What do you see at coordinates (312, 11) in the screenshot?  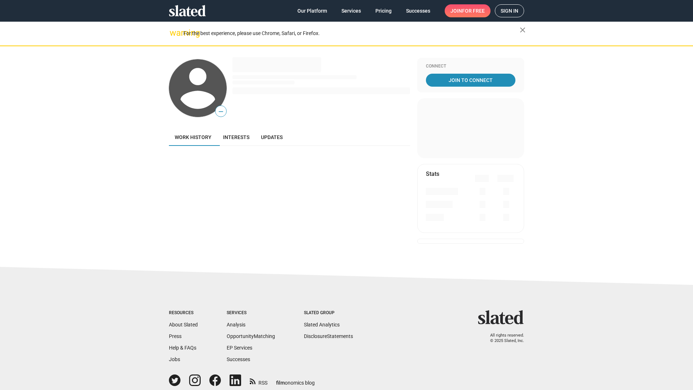 I see `a: Our Platform` at bounding box center [312, 11].